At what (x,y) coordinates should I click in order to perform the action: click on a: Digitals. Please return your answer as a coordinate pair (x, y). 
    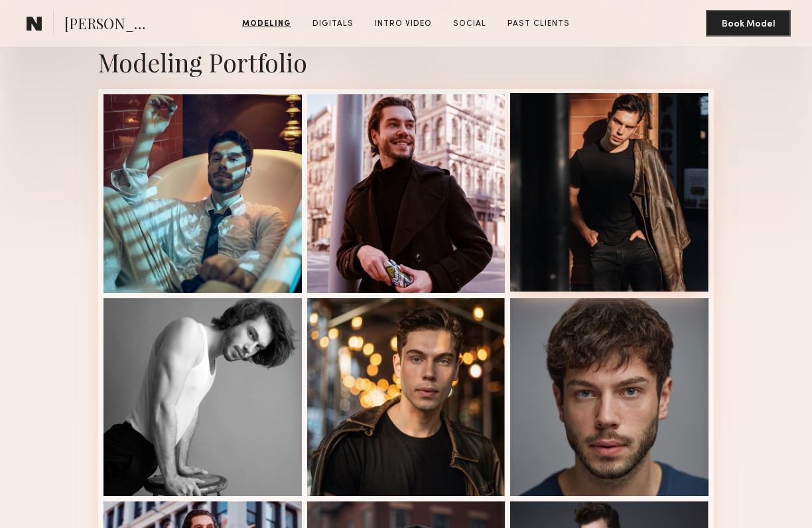
    Looking at the image, I should click on (333, 24).